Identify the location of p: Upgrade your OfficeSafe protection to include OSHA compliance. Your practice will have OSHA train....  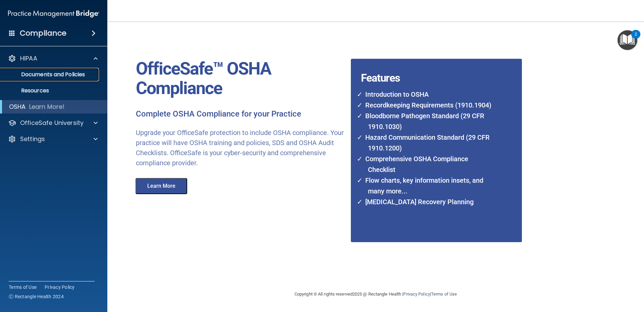
(241, 147).